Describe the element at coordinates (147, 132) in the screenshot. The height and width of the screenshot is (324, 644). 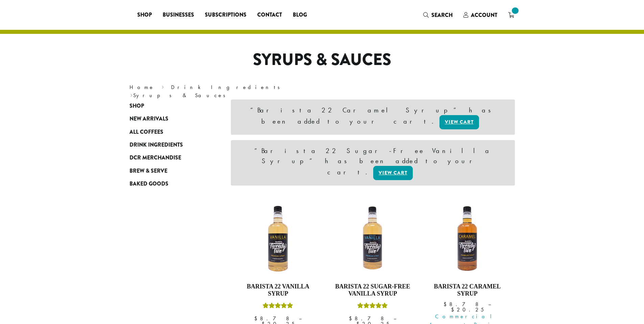
I see `span: All Coffees` at that location.